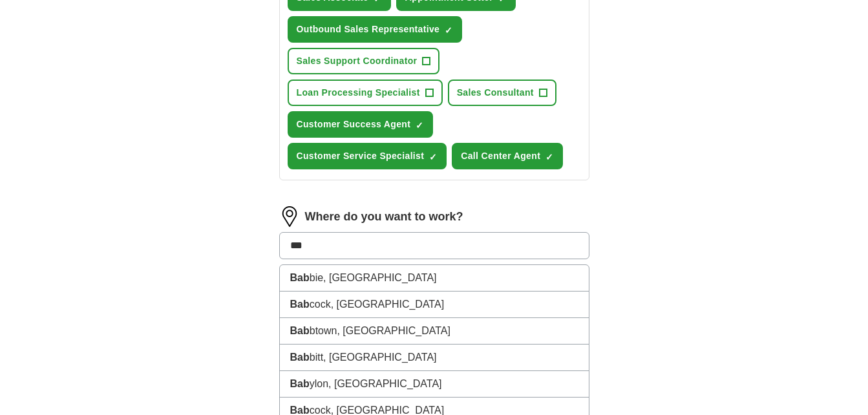  What do you see at coordinates (375, 29) in the screenshot?
I see `button: Outbound Sales Representative✓` at bounding box center [375, 29].